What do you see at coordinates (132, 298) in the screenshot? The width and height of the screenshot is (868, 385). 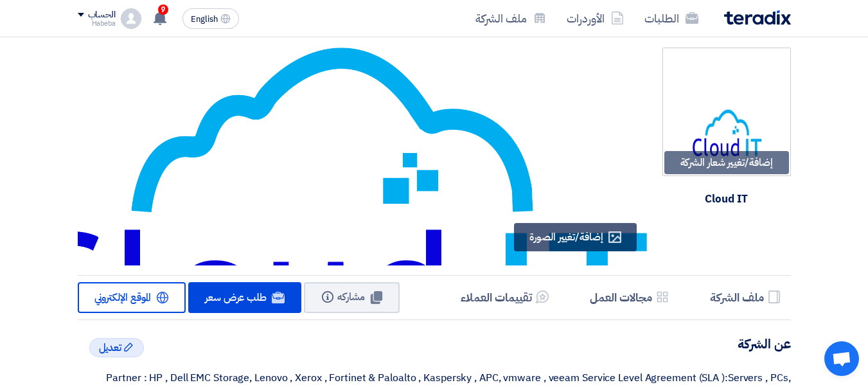 I see `a: الموقع الإلكتروني` at bounding box center [132, 298].